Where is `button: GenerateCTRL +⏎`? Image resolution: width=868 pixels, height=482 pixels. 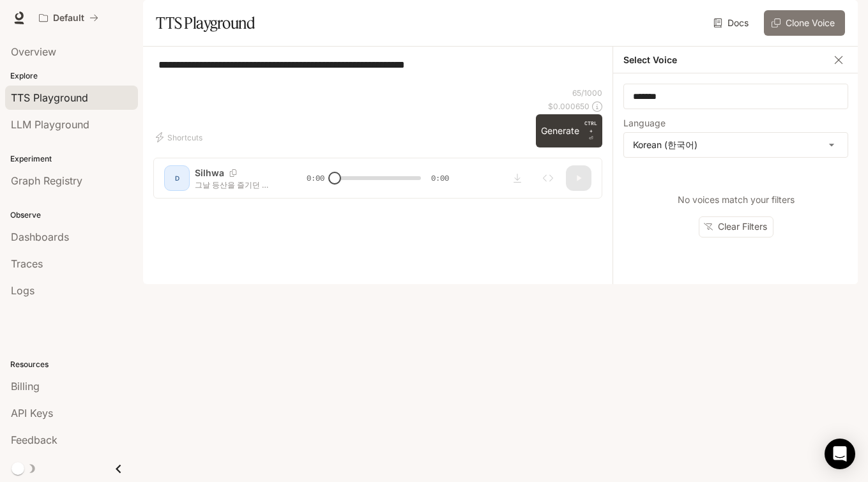 button: GenerateCTRL +⏎ is located at coordinates (569, 131).